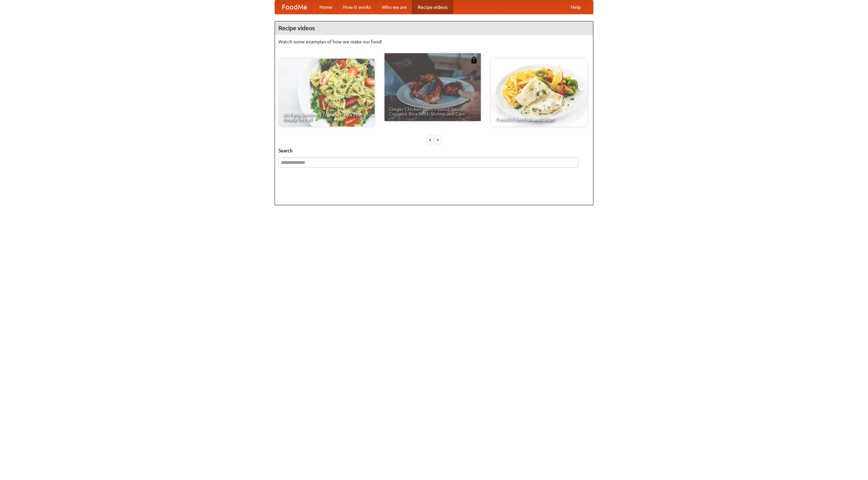 The width and height of the screenshot is (868, 480). Describe the element at coordinates (434, 151) in the screenshot. I see `h5: Search` at that location.